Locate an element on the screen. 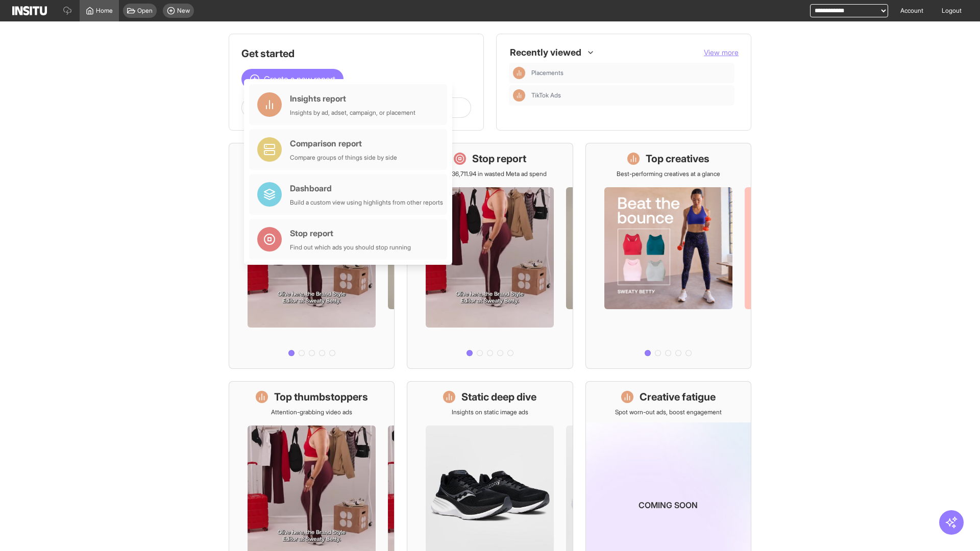 Image resolution: width=980 pixels, height=551 pixels. a: Top creativesBest-performing creatives at a glance is located at coordinates (668, 256).